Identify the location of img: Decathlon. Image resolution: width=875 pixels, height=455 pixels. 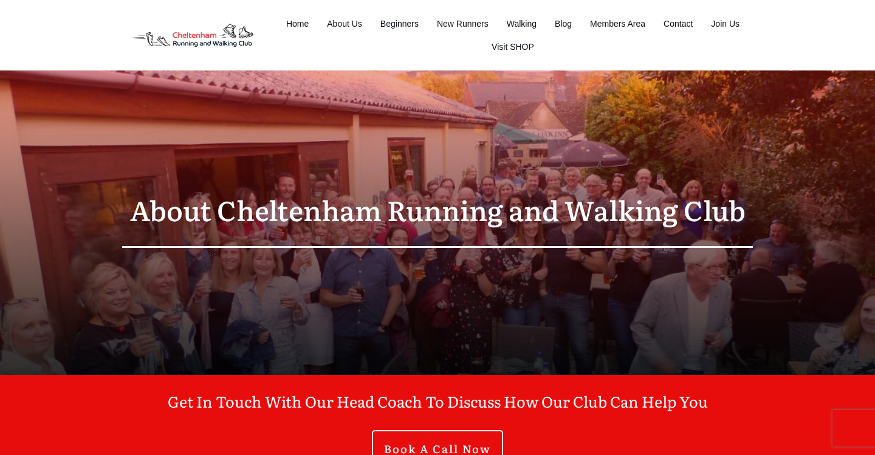
(192, 35).